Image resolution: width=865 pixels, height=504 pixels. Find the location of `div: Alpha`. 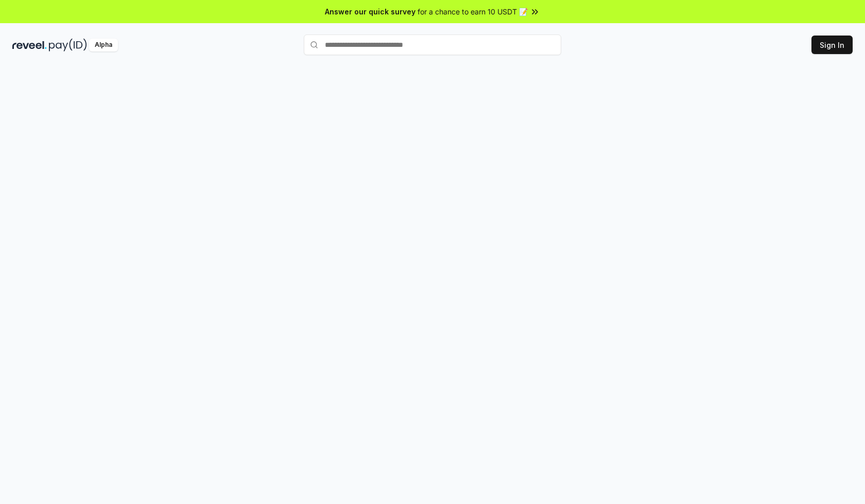

div: Alpha is located at coordinates (104, 45).